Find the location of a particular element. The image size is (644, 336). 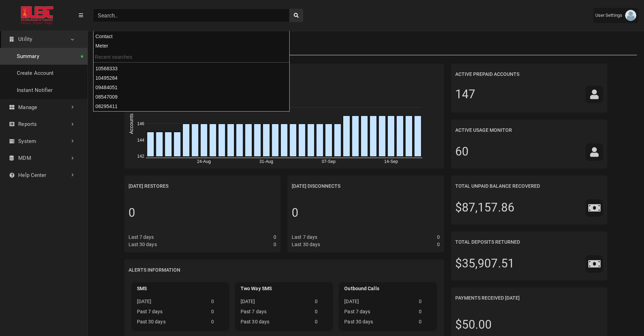

h2: Total Unpaid Balance Recovered is located at coordinates (498, 186).